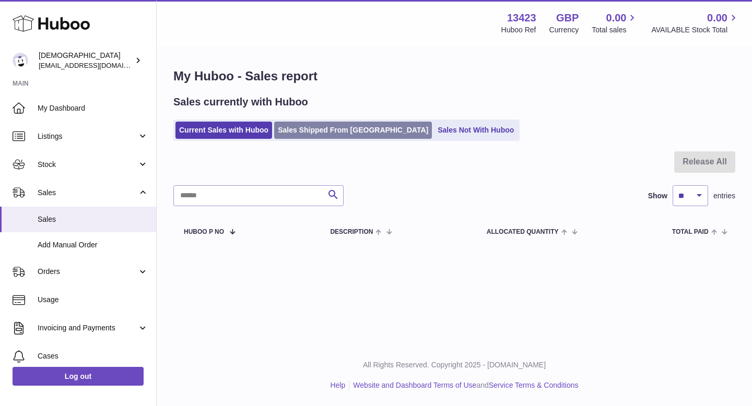 This screenshot has width=752, height=406. Describe the element at coordinates (522, 18) in the screenshot. I see `strong: 13423` at that location.